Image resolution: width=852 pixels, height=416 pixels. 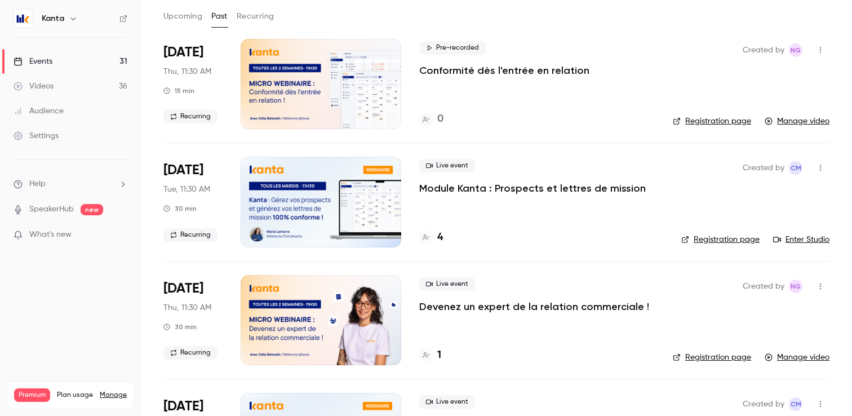 What do you see at coordinates (193, 84) in the screenshot?
I see `div: Oct 2 Thu, 11:30 AM (Europe/Paris)` at bounding box center [193, 84].